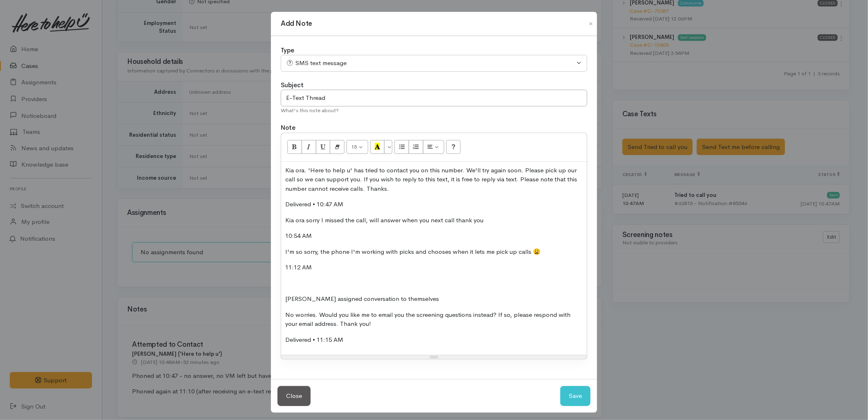  Describe the element at coordinates (434, 110) in the screenshot. I see `div: What's this note about?` at that location.